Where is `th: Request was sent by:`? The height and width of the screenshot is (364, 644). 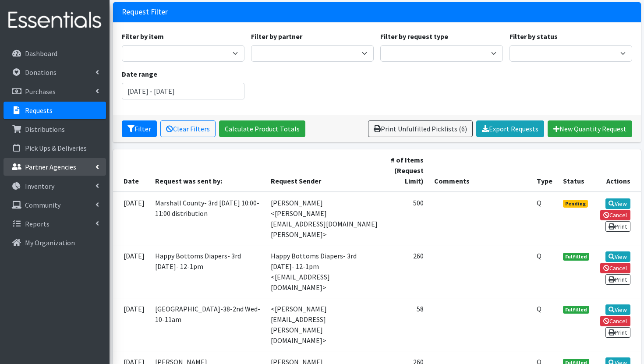 th: Request was sent by: is located at coordinates (208, 171).